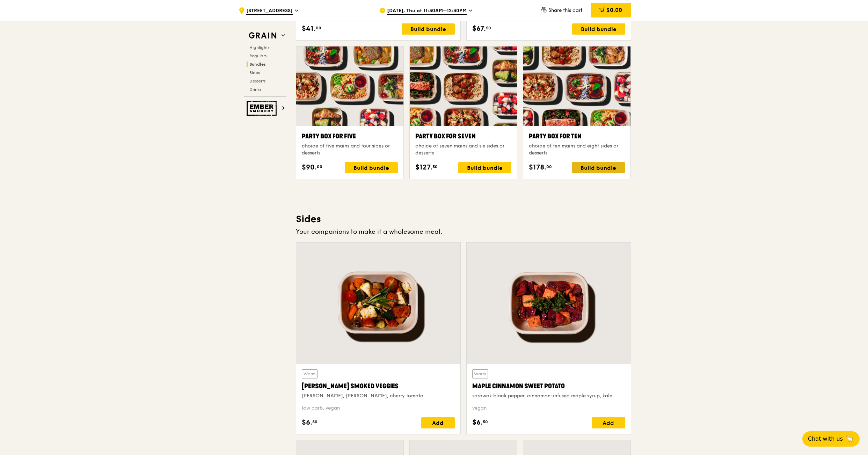  Describe the element at coordinates (258, 56) in the screenshot. I see `span: Regulars` at that location.